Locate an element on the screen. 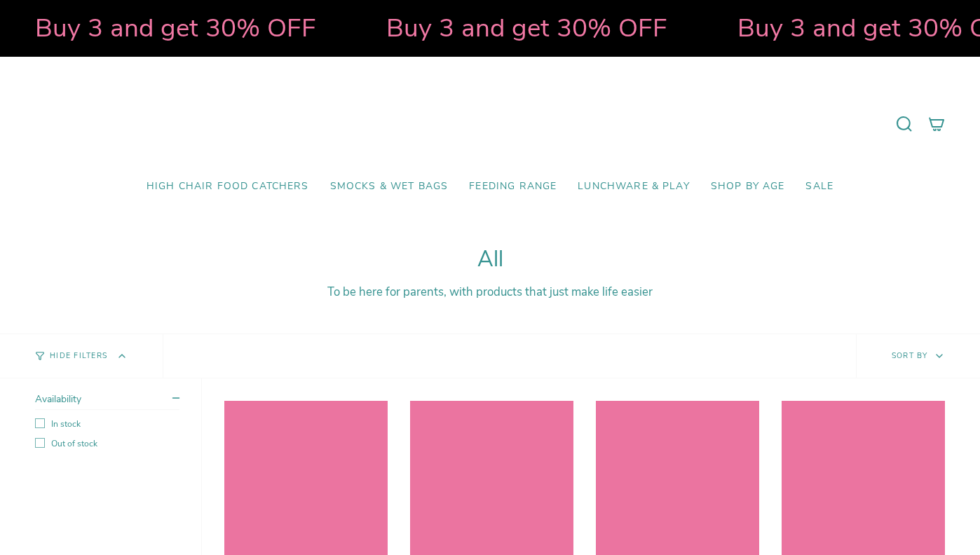 Image resolution: width=980 pixels, height=555 pixels. a: Mumma’s Little Helpers is located at coordinates (490, 124).